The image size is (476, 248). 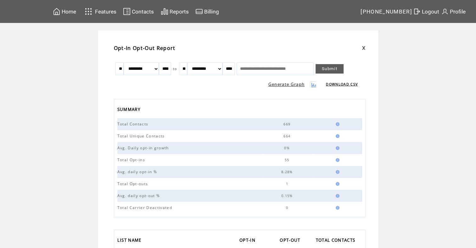 I want to click on a: Profile, so click(x=454, y=11).